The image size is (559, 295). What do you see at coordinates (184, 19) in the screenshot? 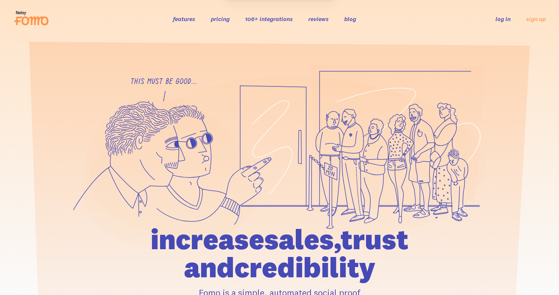
I see `a: features` at bounding box center [184, 19].